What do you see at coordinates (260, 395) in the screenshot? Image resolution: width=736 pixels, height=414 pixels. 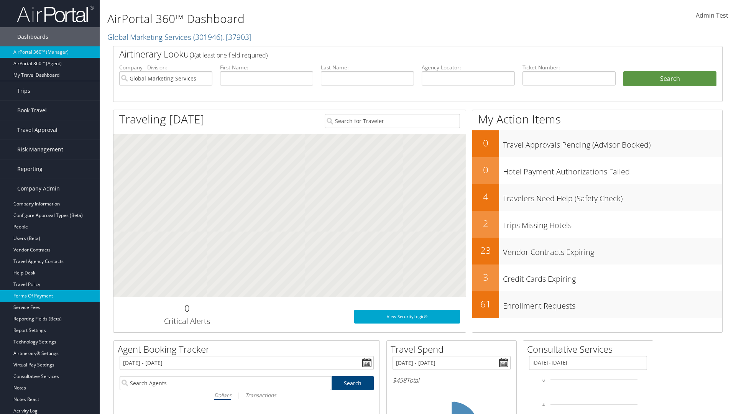 I see `i: Transactions` at bounding box center [260, 395].